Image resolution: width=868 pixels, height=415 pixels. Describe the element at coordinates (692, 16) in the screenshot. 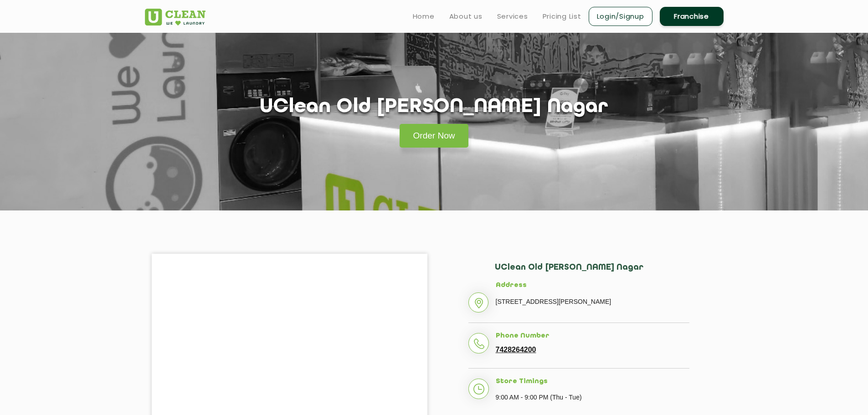

I see `a: Franchise` at that location.